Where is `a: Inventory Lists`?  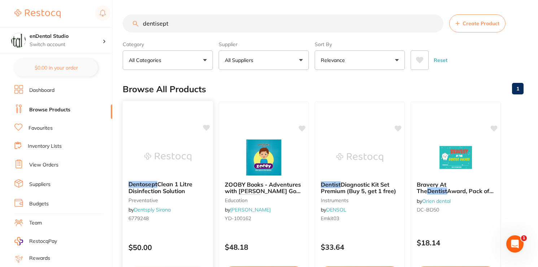 a: Inventory Lists is located at coordinates (45, 146).